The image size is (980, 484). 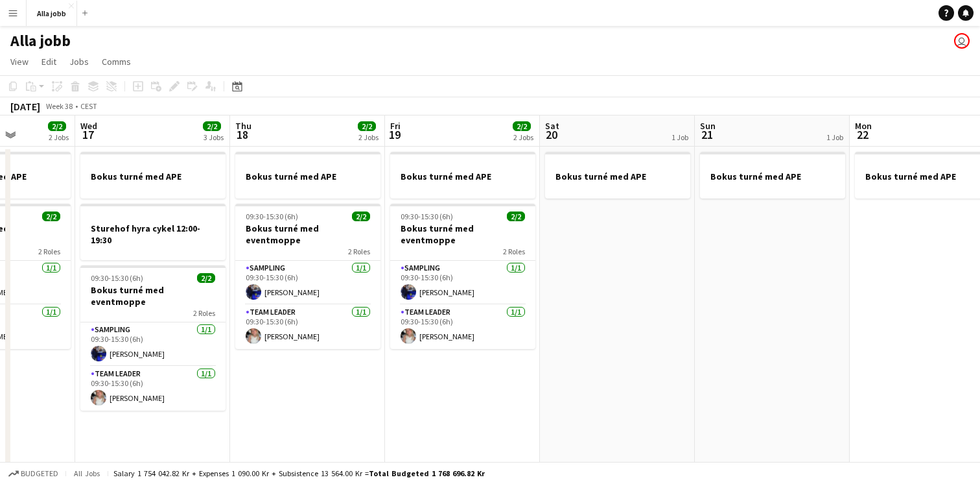 I want to click on h3: Sturehof hyra cykel 12:00-19:30, so click(x=153, y=234).